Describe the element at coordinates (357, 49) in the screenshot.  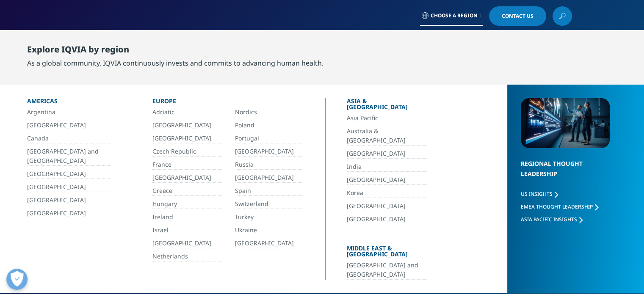
I see `nav: Primary` at that location.